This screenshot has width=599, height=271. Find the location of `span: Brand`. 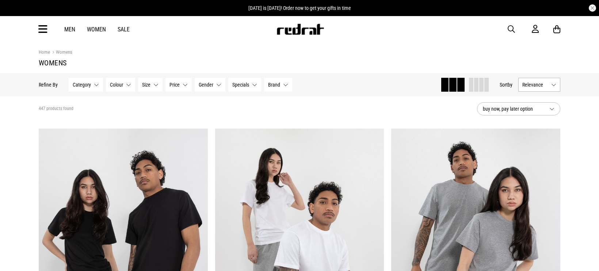

span: Brand is located at coordinates (274, 85).